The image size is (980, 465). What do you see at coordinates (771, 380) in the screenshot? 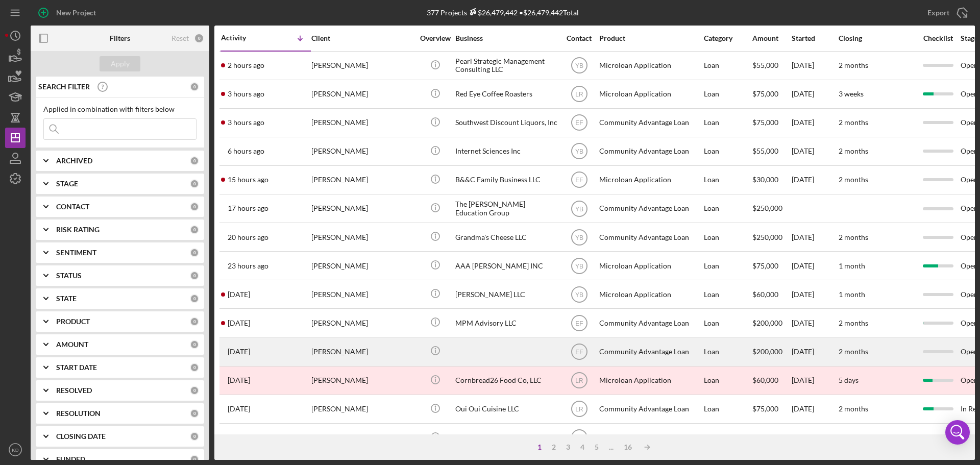
I see `div: $60,000` at bounding box center [771, 380].